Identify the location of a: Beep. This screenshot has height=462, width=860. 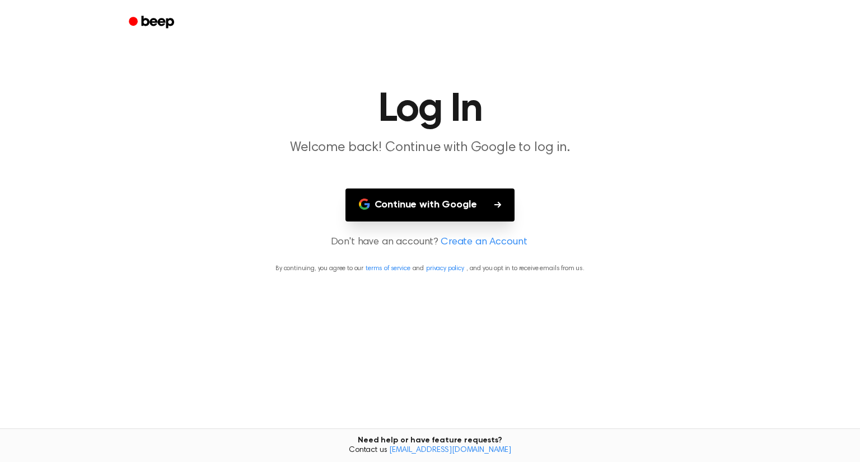
(152, 22).